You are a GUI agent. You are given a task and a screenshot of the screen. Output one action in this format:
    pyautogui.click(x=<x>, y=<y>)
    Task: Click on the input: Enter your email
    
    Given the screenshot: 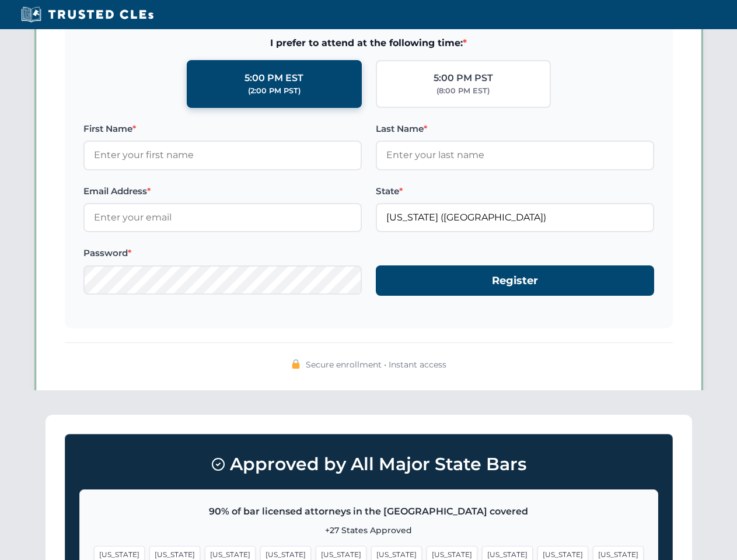 What is the action you would take?
    pyautogui.click(x=222, y=218)
    